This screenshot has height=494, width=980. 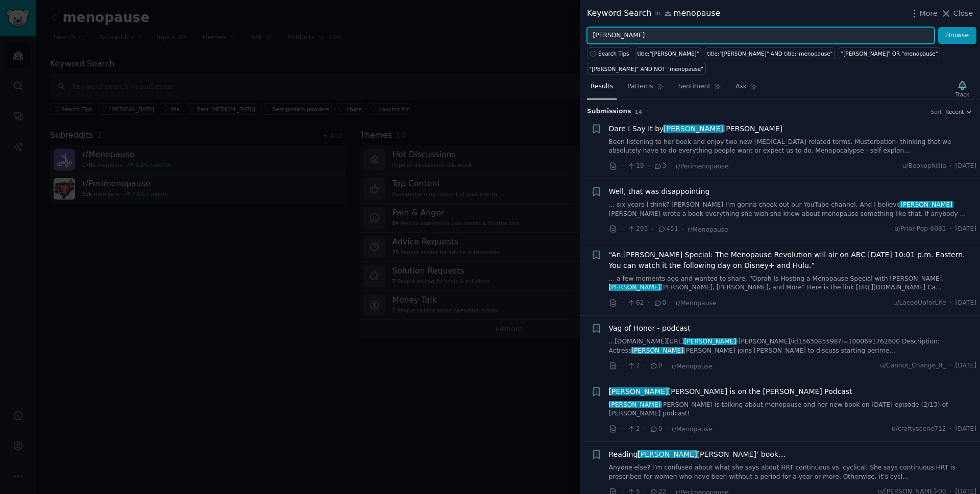 I want to click on span: Well, that was disappointing, so click(x=659, y=191).